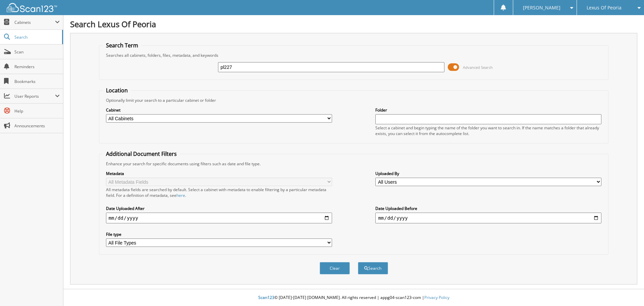 This screenshot has height=306, width=644. Describe the element at coordinates (335, 268) in the screenshot. I see `button: Clear` at that location.